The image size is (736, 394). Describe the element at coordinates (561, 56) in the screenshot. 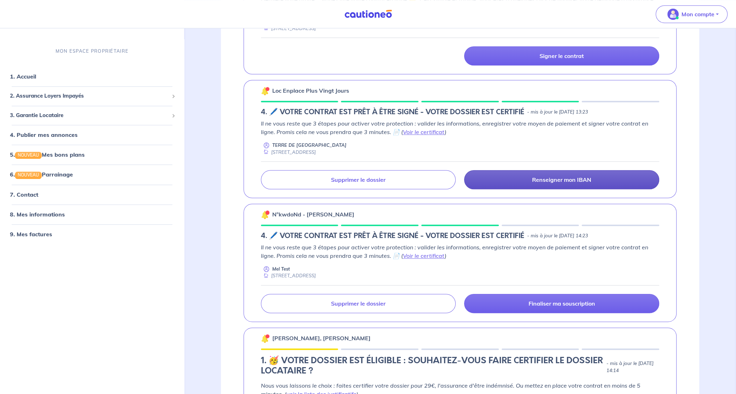

I see `p: Signer le contrat` at that location.